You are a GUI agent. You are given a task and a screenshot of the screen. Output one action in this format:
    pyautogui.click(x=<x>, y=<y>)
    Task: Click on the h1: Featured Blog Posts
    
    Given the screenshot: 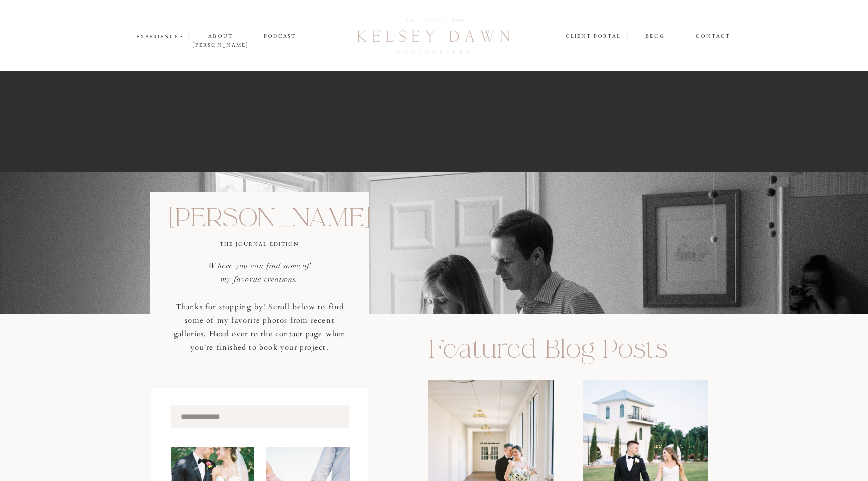 What is the action you would take?
    pyautogui.click(x=568, y=352)
    